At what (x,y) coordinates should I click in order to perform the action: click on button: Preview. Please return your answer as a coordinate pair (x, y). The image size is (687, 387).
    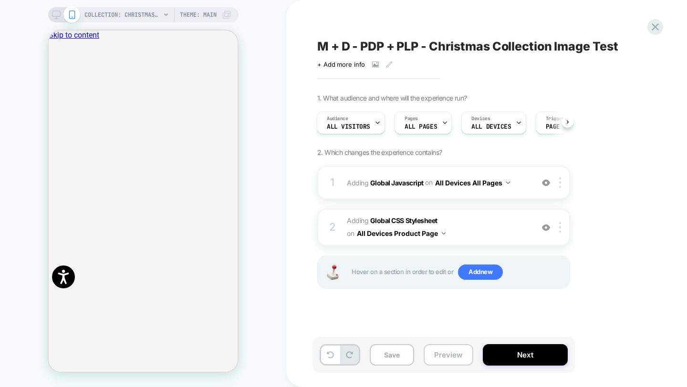
    Looking at the image, I should click on (448, 355).